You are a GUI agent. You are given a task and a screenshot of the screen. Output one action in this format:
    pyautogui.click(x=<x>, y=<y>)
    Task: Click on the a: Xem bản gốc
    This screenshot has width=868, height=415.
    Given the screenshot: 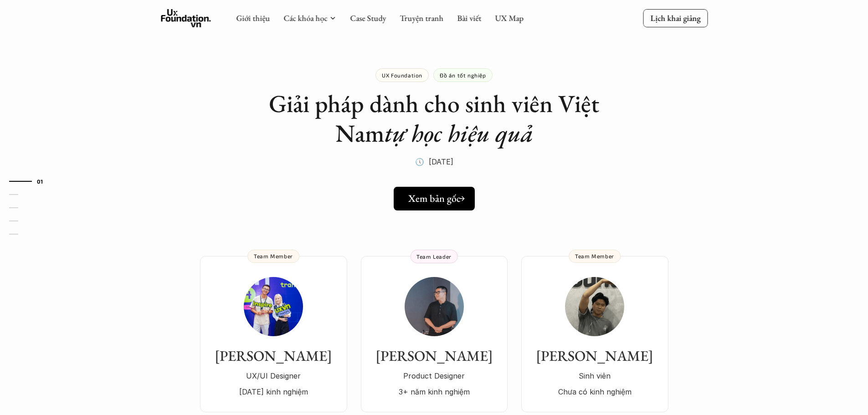 What is the action you would take?
    pyautogui.click(x=434, y=199)
    